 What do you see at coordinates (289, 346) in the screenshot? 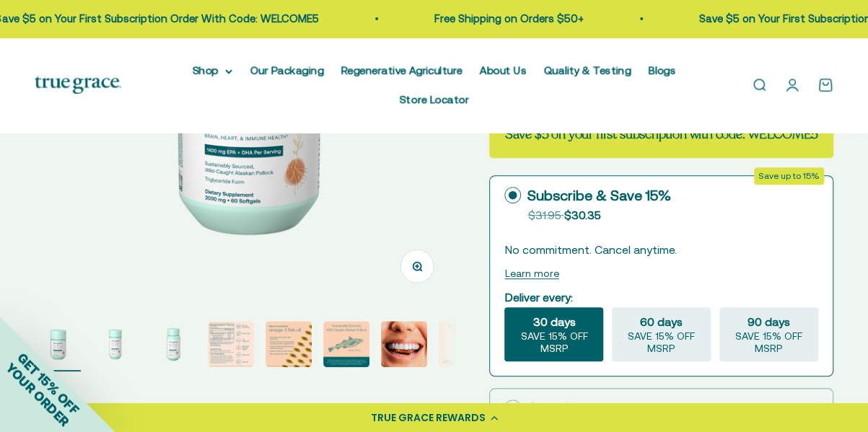
I see `button: Go to item 5` at bounding box center [289, 346].